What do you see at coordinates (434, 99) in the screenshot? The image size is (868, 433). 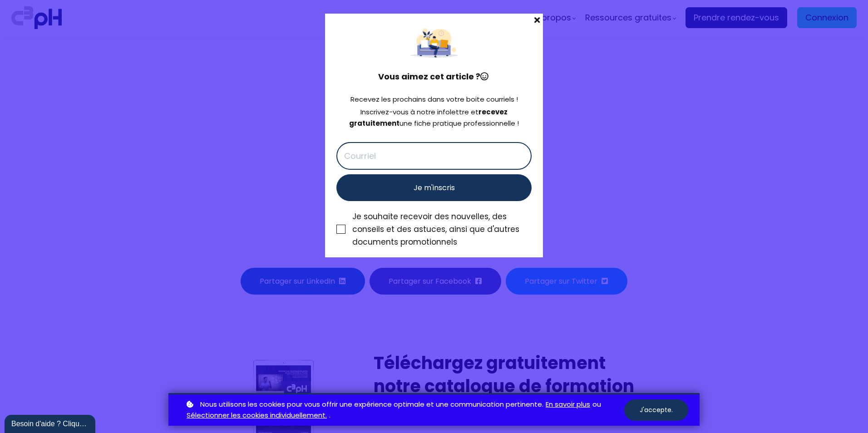 I see `div: Recevez les prochains dans votre boite courriels !` at bounding box center [434, 99].